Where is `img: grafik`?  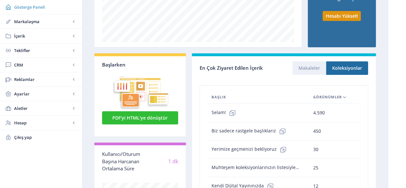 img: grafik is located at coordinates (140, 89).